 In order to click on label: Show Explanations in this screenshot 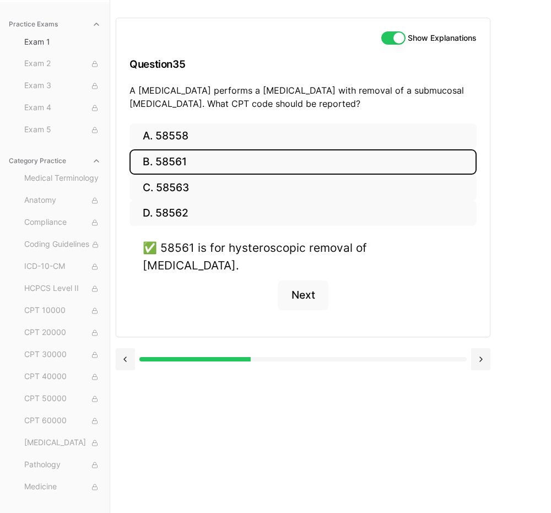, I will do `click(442, 38)`.